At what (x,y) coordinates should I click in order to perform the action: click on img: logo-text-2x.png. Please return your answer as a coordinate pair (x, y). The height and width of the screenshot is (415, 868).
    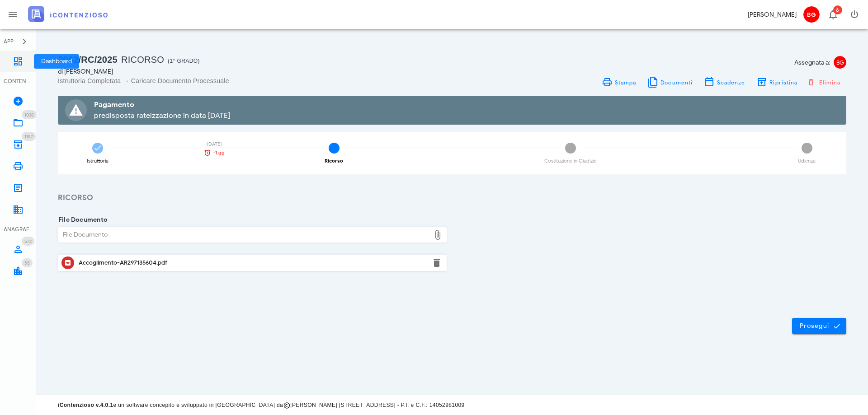
    Looking at the image, I should click on (68, 14).